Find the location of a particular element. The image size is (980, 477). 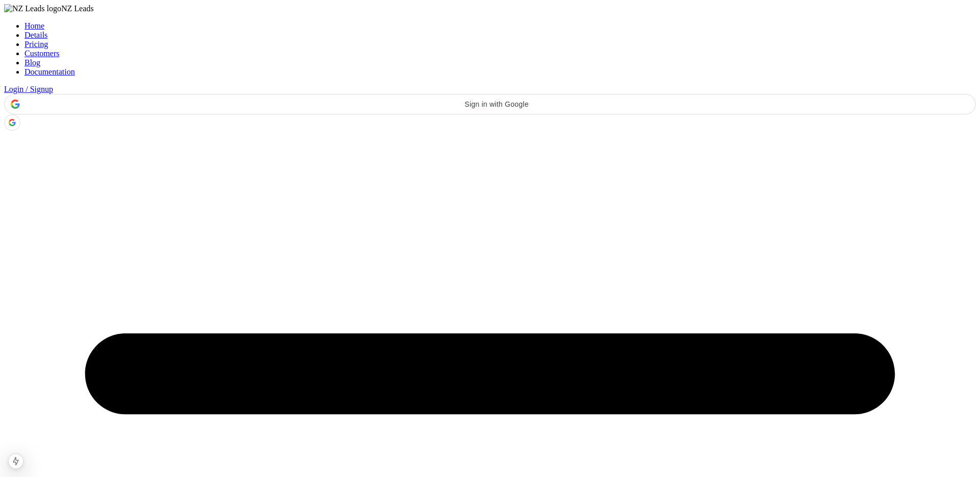

a: Pricing is located at coordinates (36, 44).